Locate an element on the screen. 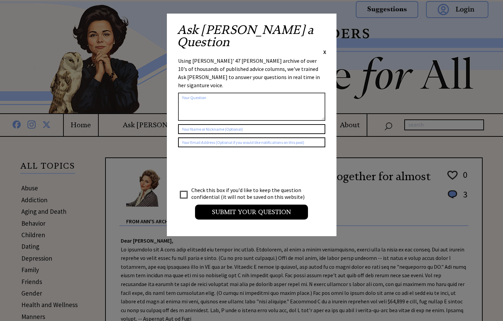  input: Submit your Question is located at coordinates (251, 212).